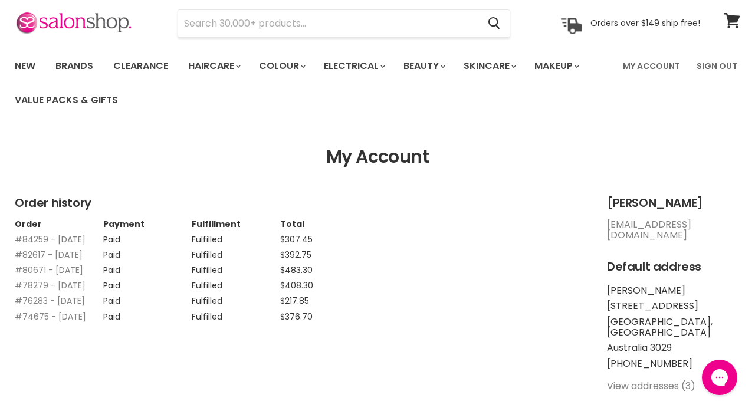  Describe the element at coordinates (140, 66) in the screenshot. I see `a: Clearance` at that location.